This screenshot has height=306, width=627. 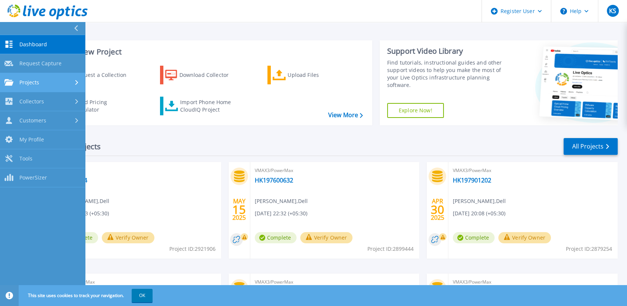 What do you see at coordinates (309, 75) in the screenshot?
I see `a: Upload Files` at bounding box center [309, 75].